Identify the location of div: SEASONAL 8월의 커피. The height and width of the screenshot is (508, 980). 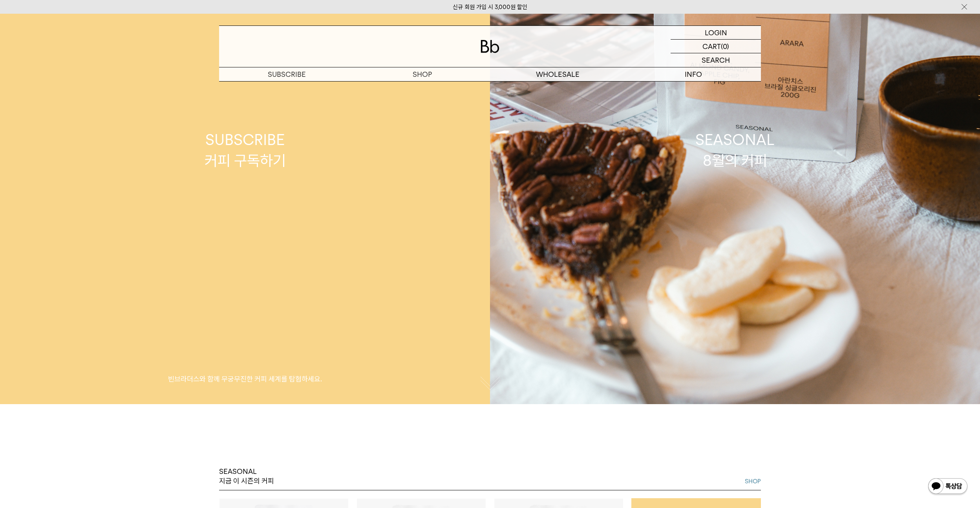
(735, 151).